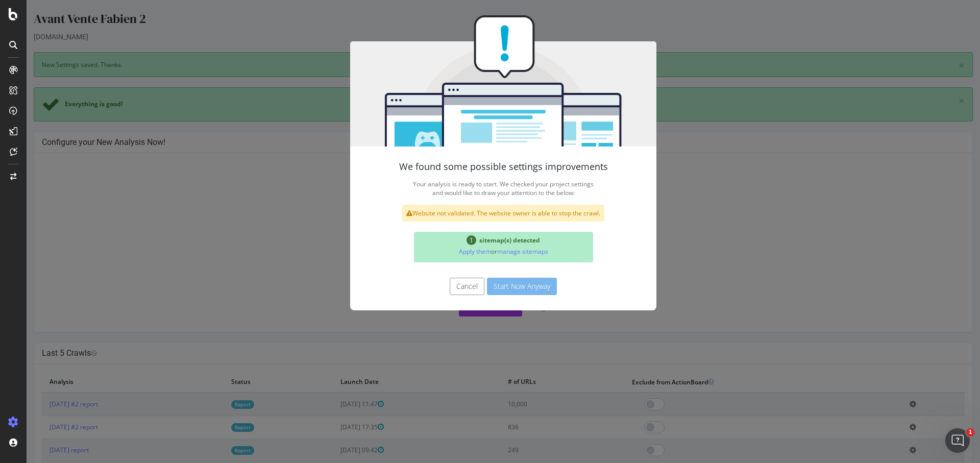 The height and width of the screenshot is (463, 980). I want to click on a: manage sitemaps, so click(496, 251).